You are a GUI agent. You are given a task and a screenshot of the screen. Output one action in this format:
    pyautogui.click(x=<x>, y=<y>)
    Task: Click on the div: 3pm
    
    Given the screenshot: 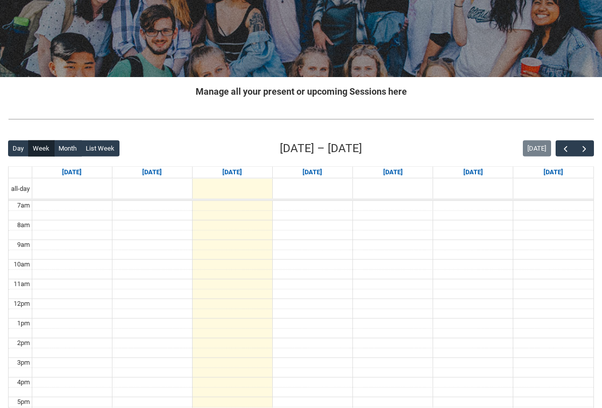 What is the action you would take?
    pyautogui.click(x=23, y=363)
    